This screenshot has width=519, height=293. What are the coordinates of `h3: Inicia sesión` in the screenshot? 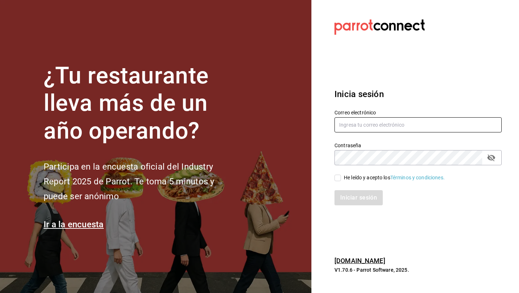 It's located at (418, 94).